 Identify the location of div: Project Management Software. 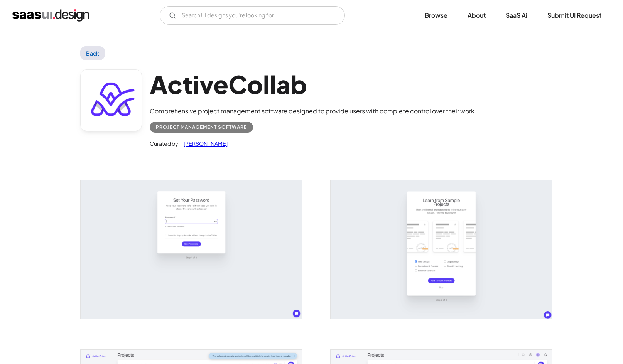
(201, 127).